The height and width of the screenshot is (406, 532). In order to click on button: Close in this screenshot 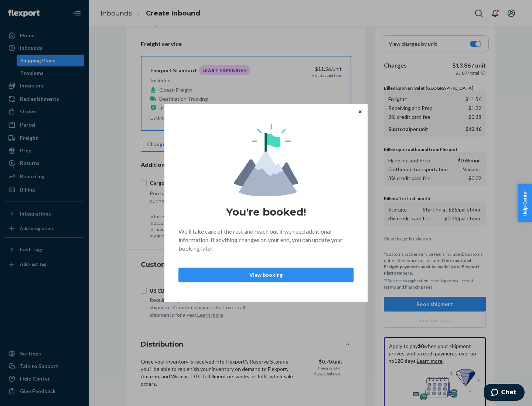, I will do `click(360, 112)`.